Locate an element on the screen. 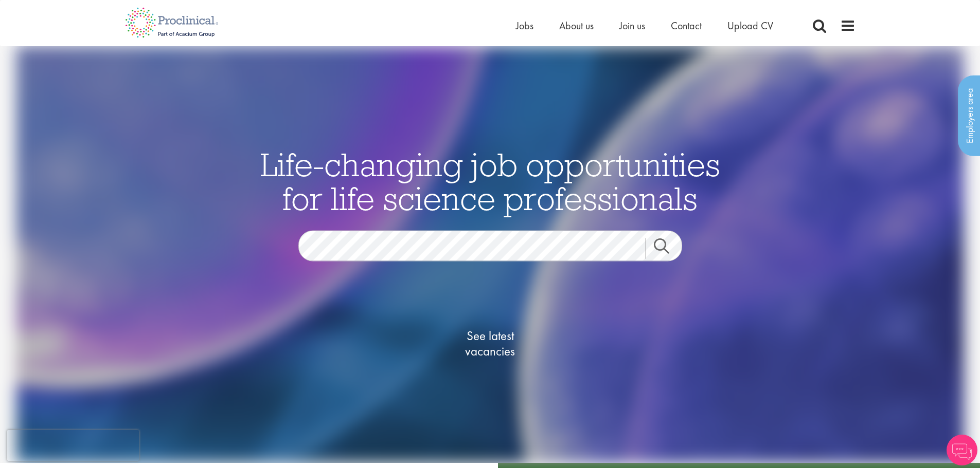  span: See latest vacancies is located at coordinates (490, 344).